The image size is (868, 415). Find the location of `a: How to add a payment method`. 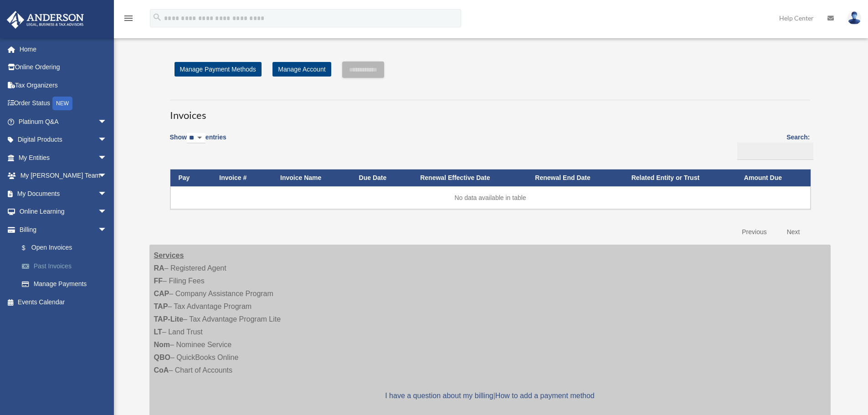

a: How to add a payment method is located at coordinates (545, 395).